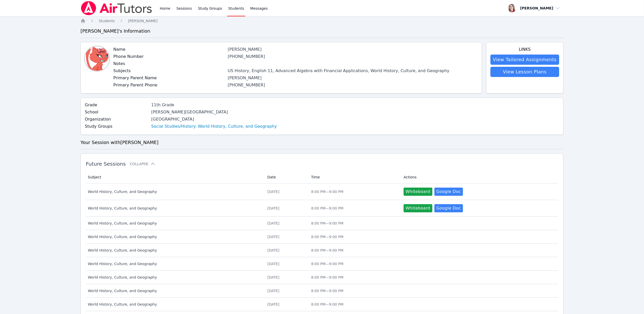  What do you see at coordinates (106, 21) in the screenshot?
I see `a: Students` at bounding box center [106, 21].